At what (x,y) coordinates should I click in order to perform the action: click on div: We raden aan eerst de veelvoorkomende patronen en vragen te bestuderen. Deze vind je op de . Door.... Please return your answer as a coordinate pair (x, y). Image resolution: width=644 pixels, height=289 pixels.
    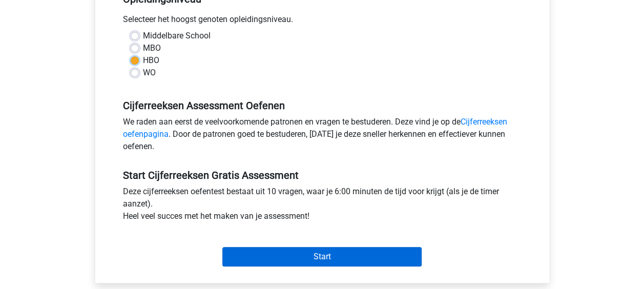
    Looking at the image, I should click on (323, 136).